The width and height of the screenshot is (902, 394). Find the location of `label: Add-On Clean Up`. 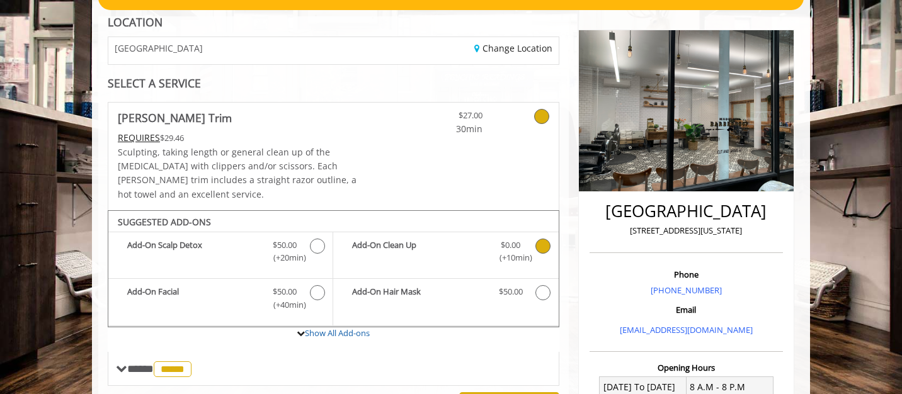

label: Add-On Clean Up is located at coordinates (445, 253).